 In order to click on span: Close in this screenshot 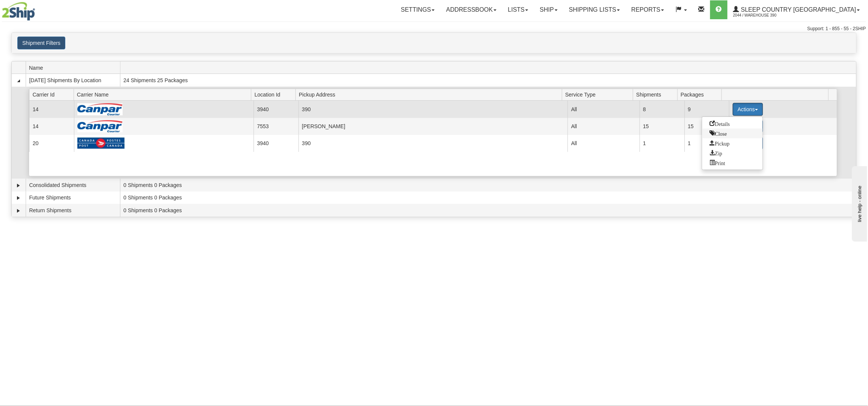, I will do `click(718, 133)`.